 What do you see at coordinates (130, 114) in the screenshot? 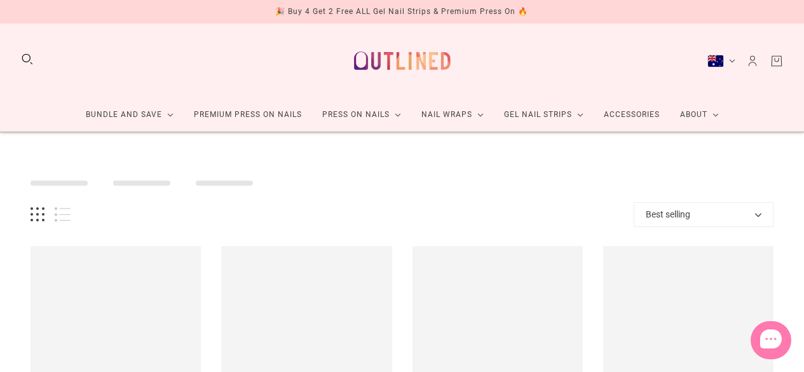
I see `a: Bundle and Save` at bounding box center [130, 114].